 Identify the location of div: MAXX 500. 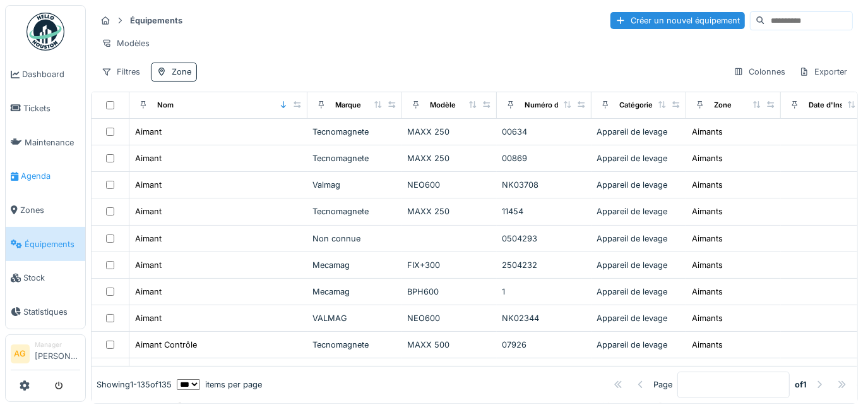
(450, 344).